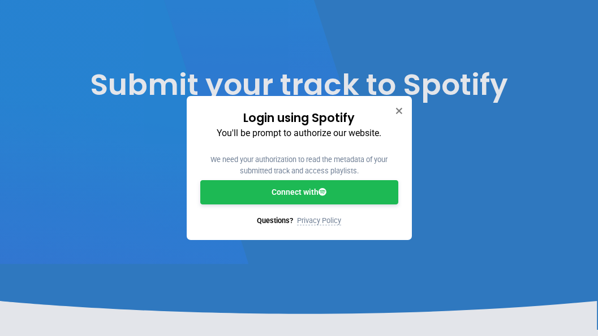 Image resolution: width=598 pixels, height=336 pixels. What do you see at coordinates (319, 221) in the screenshot?
I see `a: Privacy Policy` at bounding box center [319, 221].